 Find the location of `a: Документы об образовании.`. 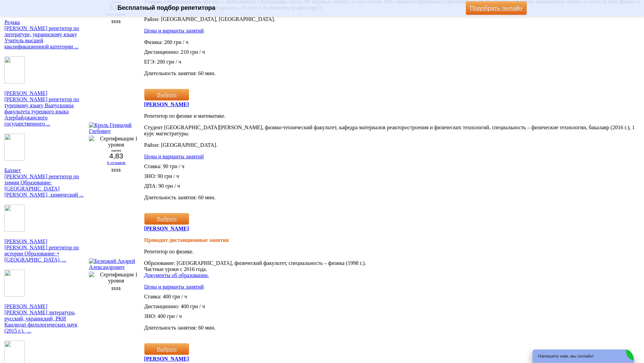

a: Документы об образовании. is located at coordinates (176, 275).